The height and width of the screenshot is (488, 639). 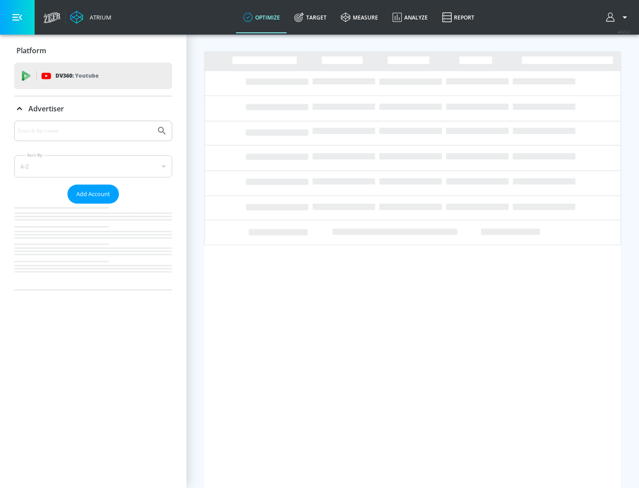 What do you see at coordinates (93, 194) in the screenshot?
I see `button: Add Account` at bounding box center [93, 194].